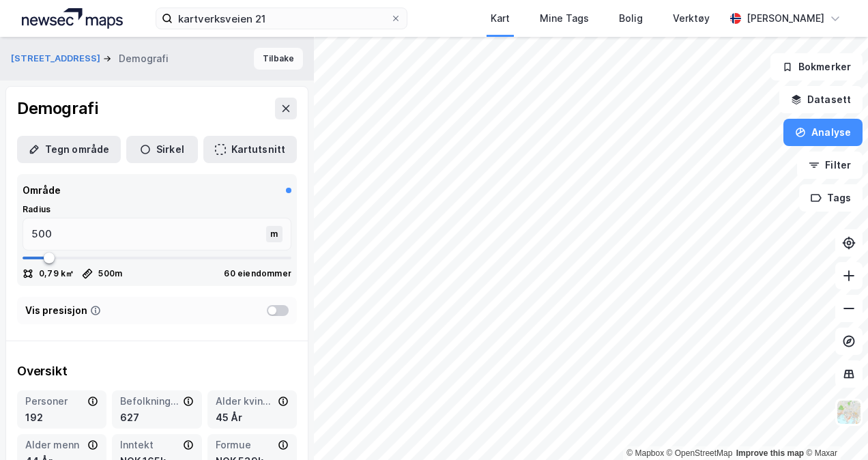 The height and width of the screenshot is (460, 868). Describe the element at coordinates (630, 18) in the screenshot. I see `div: Bolig` at that location.